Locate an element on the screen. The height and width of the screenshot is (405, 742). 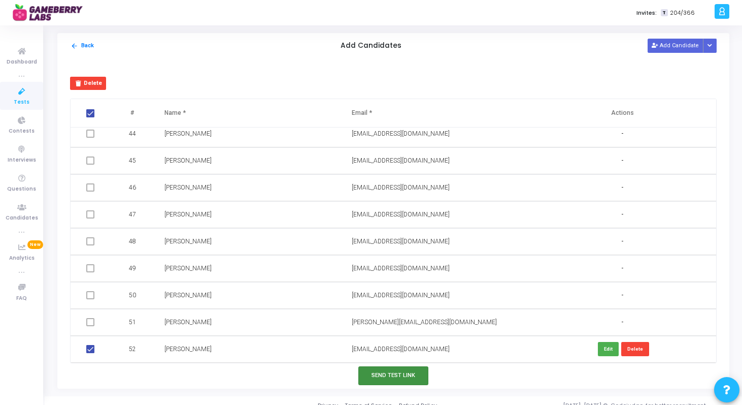
span: Analytics is located at coordinates (22, 258).